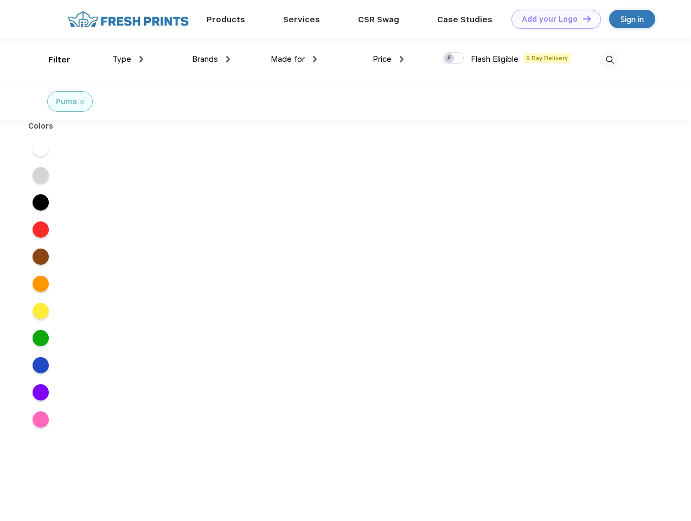 The height and width of the screenshot is (521, 691). I want to click on div: Filter, so click(59, 60).